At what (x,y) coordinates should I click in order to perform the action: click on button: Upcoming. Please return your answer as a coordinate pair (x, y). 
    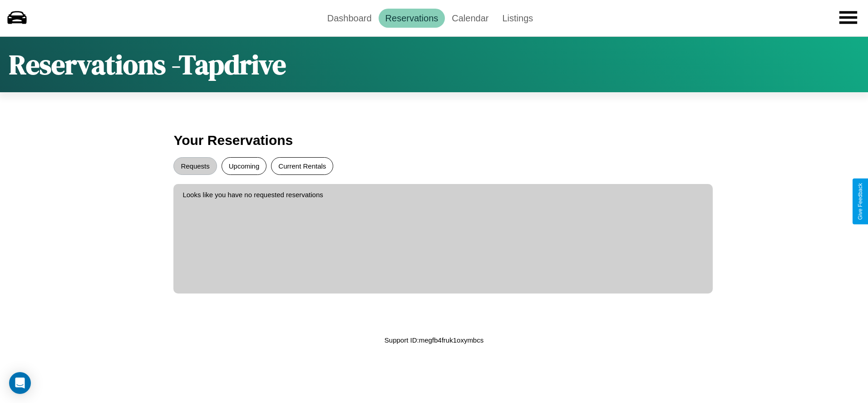
    Looking at the image, I should click on (244, 166).